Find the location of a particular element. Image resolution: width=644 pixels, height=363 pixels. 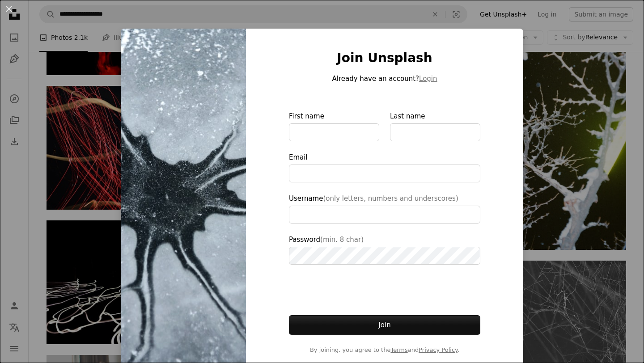

span: (only letters, numbers and underscores) is located at coordinates (390, 198).